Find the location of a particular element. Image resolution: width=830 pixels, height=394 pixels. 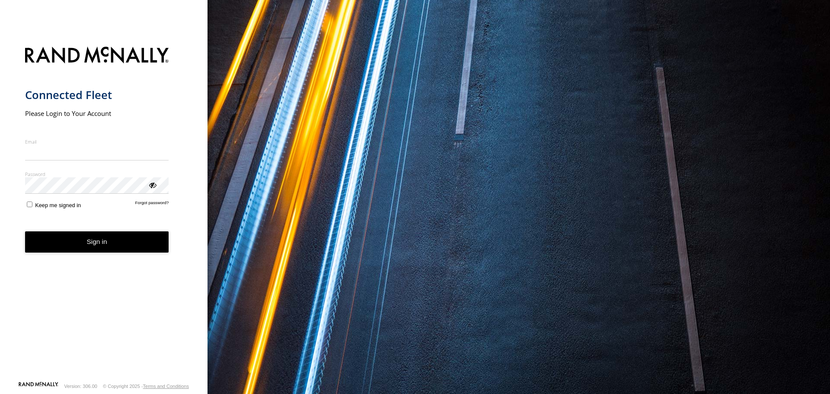

img: Rand McNally is located at coordinates (97, 56).